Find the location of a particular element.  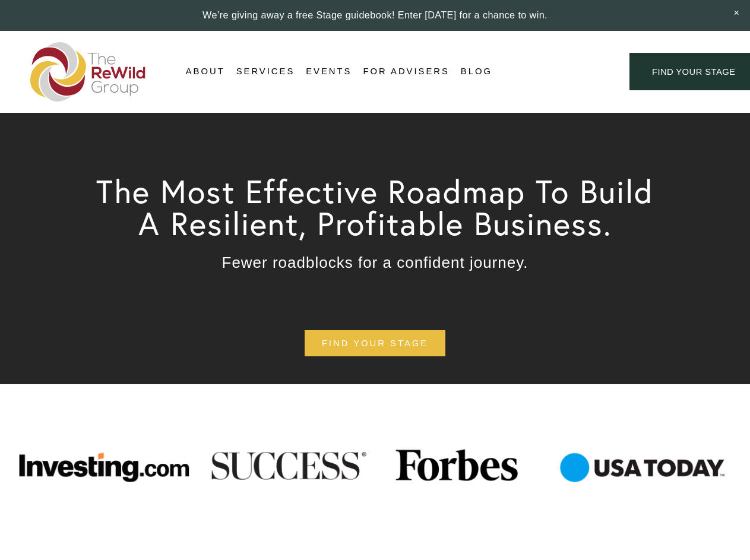

a: find your stage is located at coordinates (375, 343).